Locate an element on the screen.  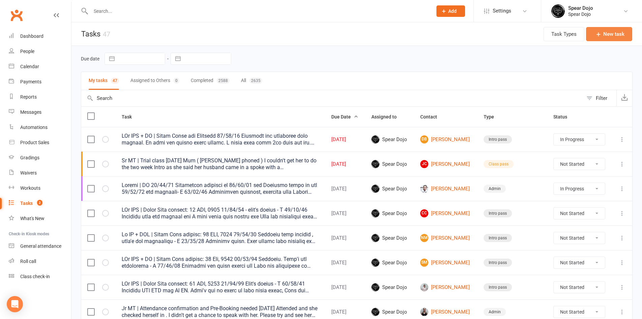
button: Contact is located at coordinates (432, 117).